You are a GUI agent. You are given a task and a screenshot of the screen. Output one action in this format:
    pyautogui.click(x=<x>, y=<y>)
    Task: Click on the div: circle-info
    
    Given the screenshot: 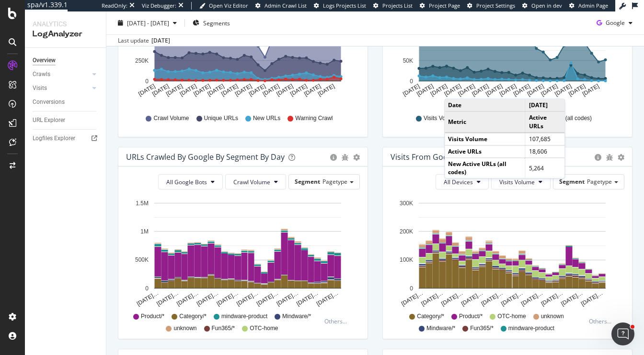 What is the action you would take?
    pyautogui.click(x=333, y=157)
    